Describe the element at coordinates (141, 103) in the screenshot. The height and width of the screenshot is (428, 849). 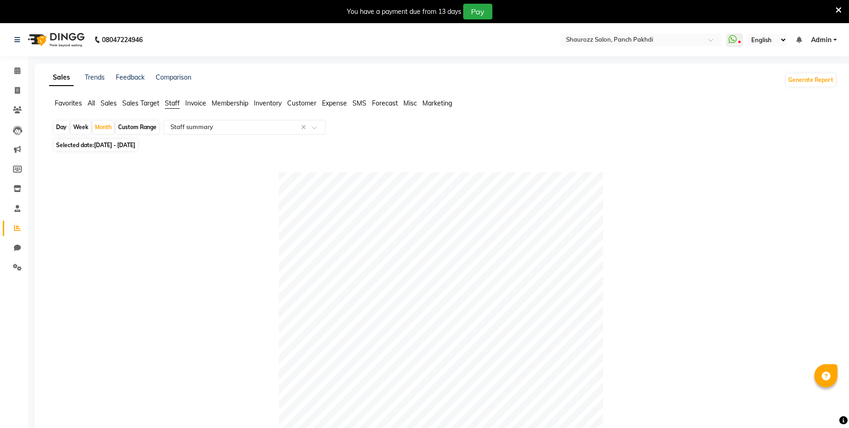
I see `span: Sales Target` at that location.